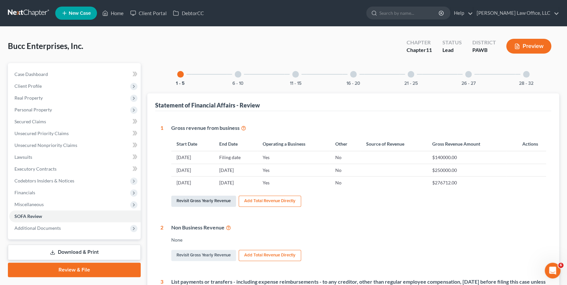 The width and height of the screenshot is (567, 285). Describe the element at coordinates (484, 42) in the screenshot. I see `div: District` at that location.